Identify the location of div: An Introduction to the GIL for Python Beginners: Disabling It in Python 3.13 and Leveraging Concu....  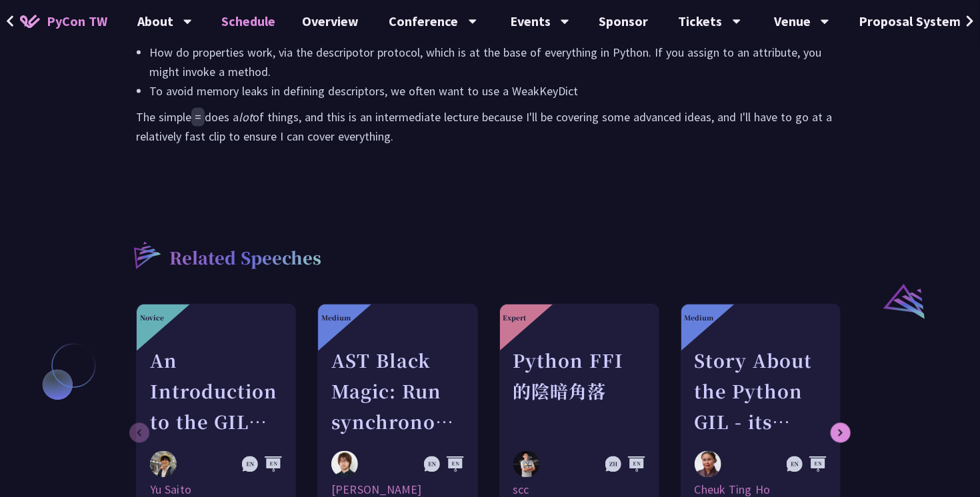
(216, 392).